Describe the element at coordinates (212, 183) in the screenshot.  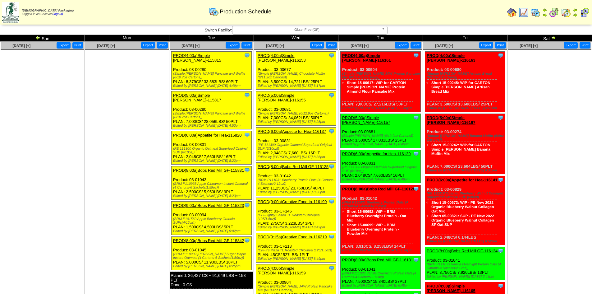
I see `div: Product: 03-01043 PLAN: 2,500CS / 5,950LBS / 9PLT` at that location.